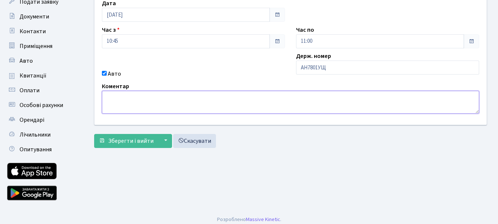  Describe the element at coordinates (41, 135) in the screenshot. I see `a: Лічильники` at that location.